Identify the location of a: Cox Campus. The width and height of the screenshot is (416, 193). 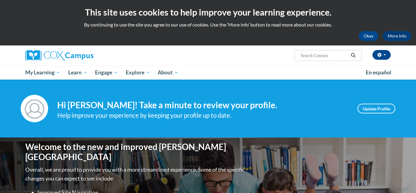
(83, 55).